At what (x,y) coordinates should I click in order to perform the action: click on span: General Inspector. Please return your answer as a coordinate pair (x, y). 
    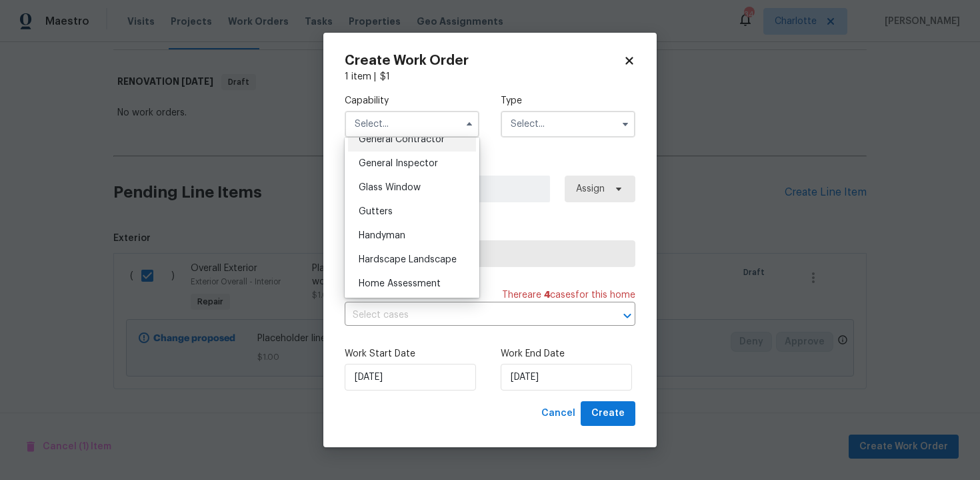
    Looking at the image, I should click on (398, 163).